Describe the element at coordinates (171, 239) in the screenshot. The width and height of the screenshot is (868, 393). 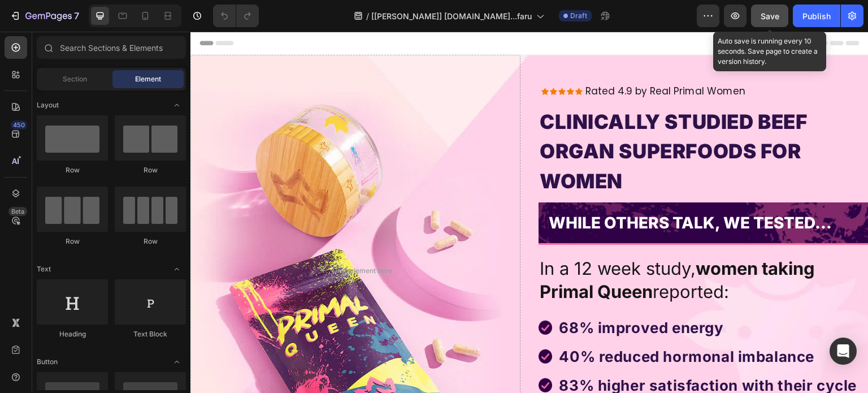
I see `div: Drop element here` at that location.